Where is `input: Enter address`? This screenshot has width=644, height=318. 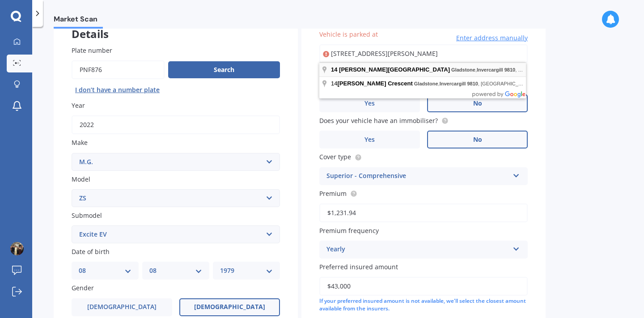
input: Enter address is located at coordinates (423, 54).